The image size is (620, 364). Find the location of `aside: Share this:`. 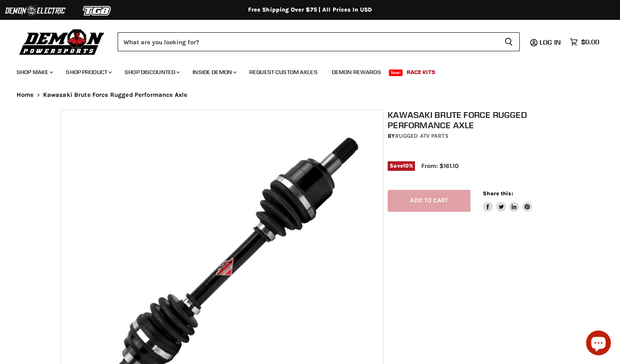

aside: Share this: is located at coordinates (508, 201).